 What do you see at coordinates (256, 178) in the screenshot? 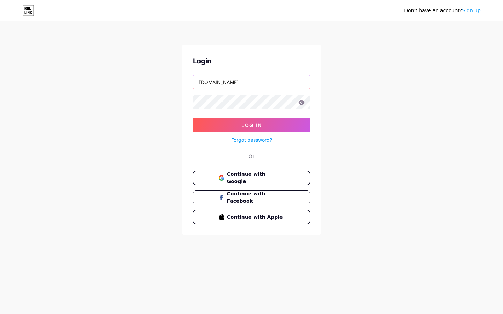
I see `span: Continue with Google` at bounding box center [256, 178].